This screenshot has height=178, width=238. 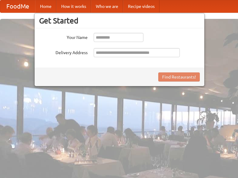 I want to click on a: How it works, so click(x=74, y=6).